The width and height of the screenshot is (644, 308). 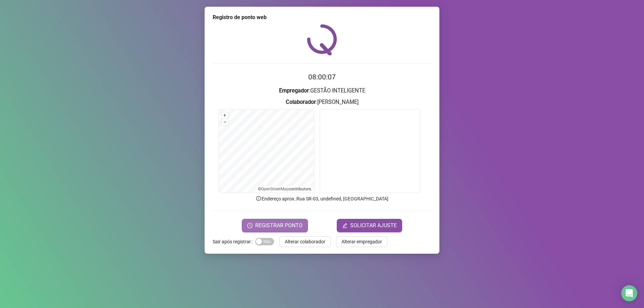 What do you see at coordinates (250, 226) in the screenshot?
I see `span: clock-circle` at bounding box center [250, 226].